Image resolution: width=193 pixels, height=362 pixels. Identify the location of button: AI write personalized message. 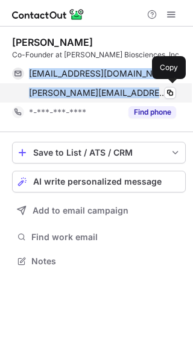
(99, 182).